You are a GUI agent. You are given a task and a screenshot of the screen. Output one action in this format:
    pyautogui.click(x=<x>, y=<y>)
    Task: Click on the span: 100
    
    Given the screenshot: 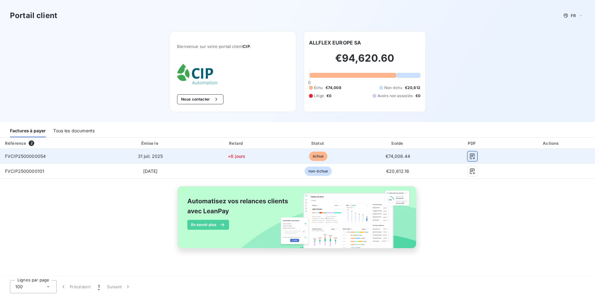 What is the action you would take?
    pyautogui.click(x=19, y=286)
    